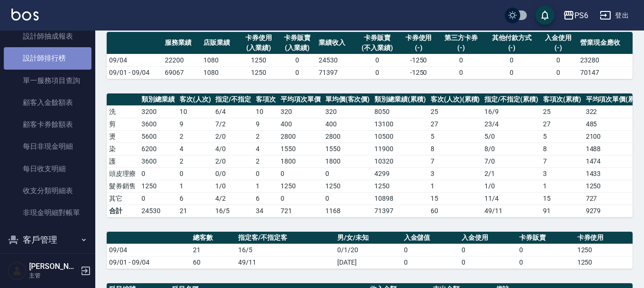 The image size is (644, 288). Describe the element at coordinates (301, 112) in the screenshot. I see `td: 320` at that location.